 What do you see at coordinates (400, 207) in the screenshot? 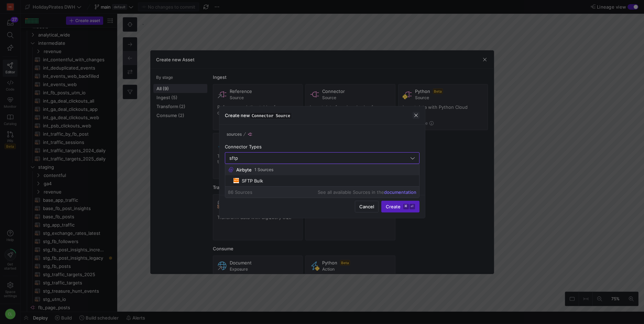
I see `span: Create` at bounding box center [400, 207].